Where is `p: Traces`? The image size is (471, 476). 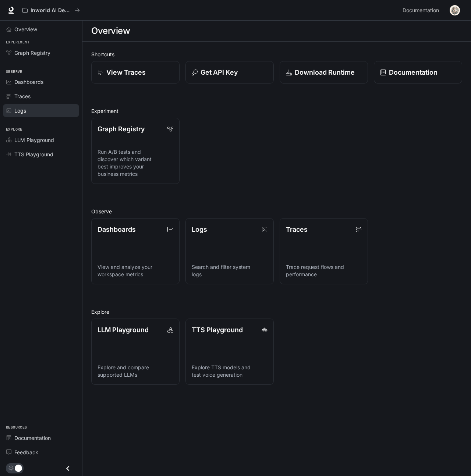
p: Traces is located at coordinates (296, 229).